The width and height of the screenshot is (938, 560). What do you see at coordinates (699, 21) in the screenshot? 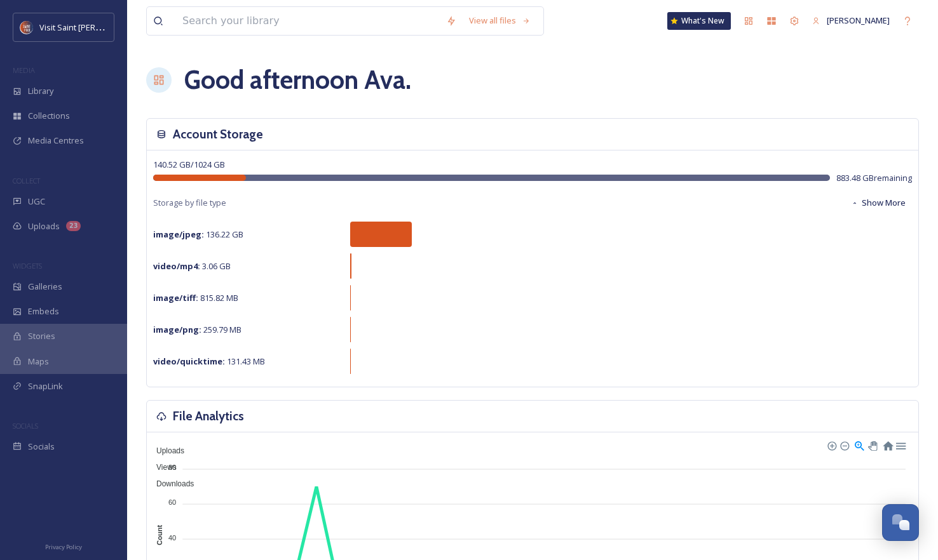
I see `div: What's New` at bounding box center [699, 21].